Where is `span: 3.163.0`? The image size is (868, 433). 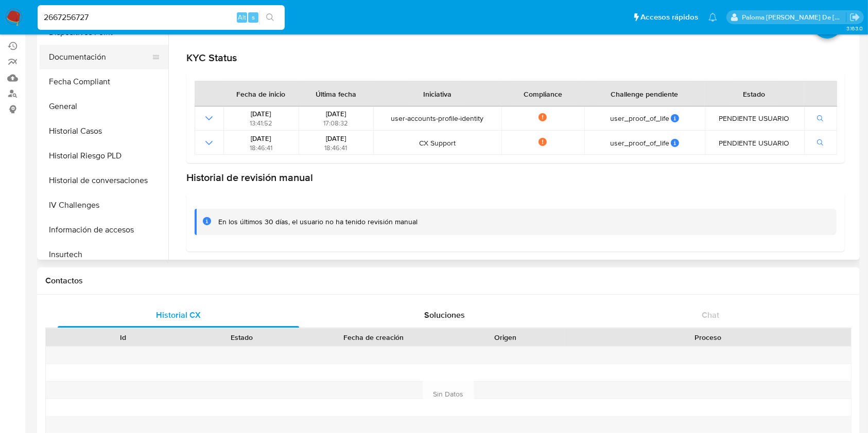
span: 3.163.0 is located at coordinates (855, 29).